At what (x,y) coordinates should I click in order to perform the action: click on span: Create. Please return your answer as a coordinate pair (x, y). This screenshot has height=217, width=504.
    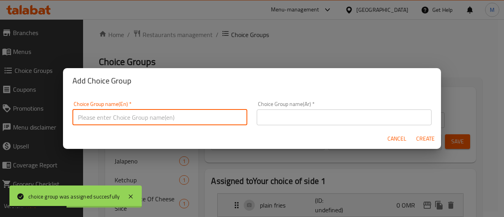
    Looking at the image, I should click on (425, 139).